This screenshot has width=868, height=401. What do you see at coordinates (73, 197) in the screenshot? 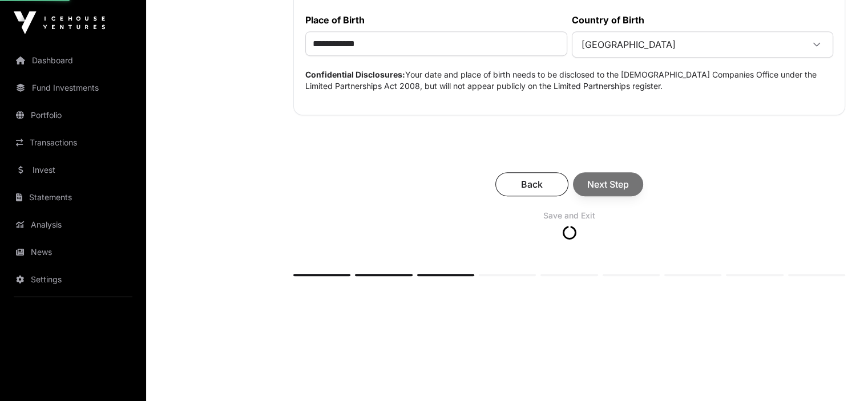
I see `a: Statements` at bounding box center [73, 197].